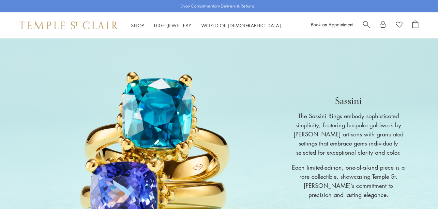 Image resolution: width=438 pixels, height=209 pixels. I want to click on a: Book an Appointment, so click(332, 24).